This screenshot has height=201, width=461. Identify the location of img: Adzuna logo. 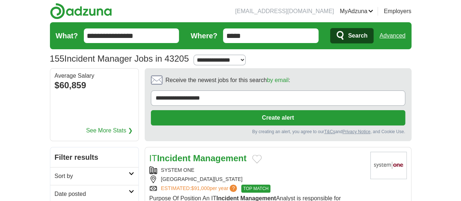
(81, 11).